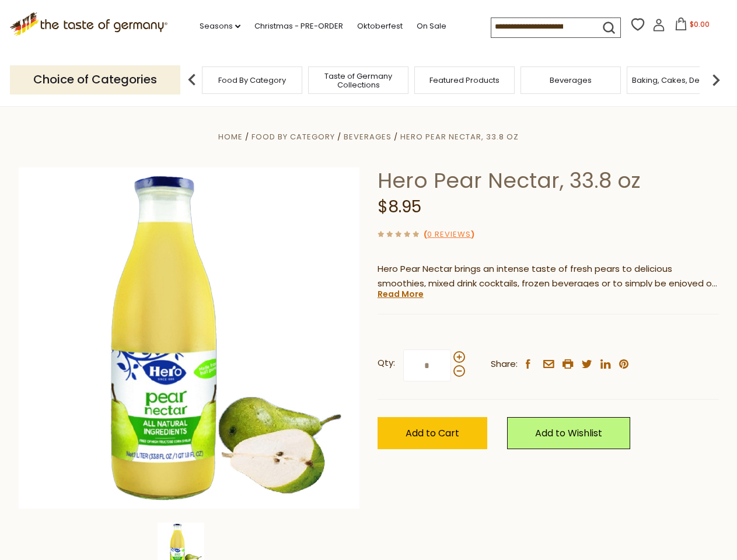 Image resolution: width=737 pixels, height=560 pixels. What do you see at coordinates (677, 80) in the screenshot?
I see `a: Baking, Cakes, Desserts` at bounding box center [677, 80].